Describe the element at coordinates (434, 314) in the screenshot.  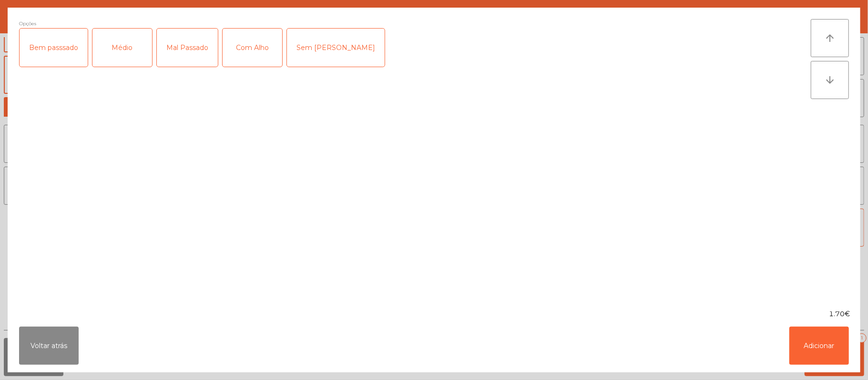
I see `div: 1.70€` at that location.